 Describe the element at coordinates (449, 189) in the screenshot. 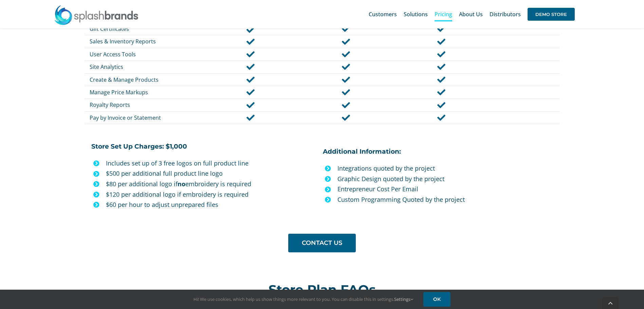

I see `p: Entrepreneur Cost Per Email` at that location.